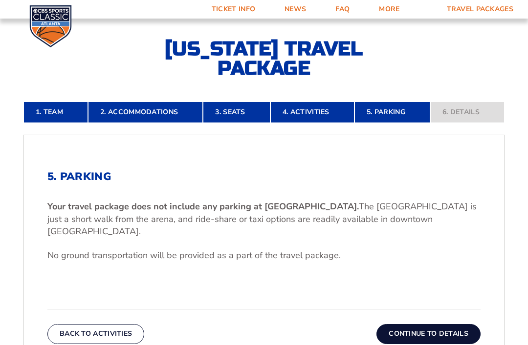  Describe the element at coordinates (56, 112) in the screenshot. I see `a: 1. Team` at that location.